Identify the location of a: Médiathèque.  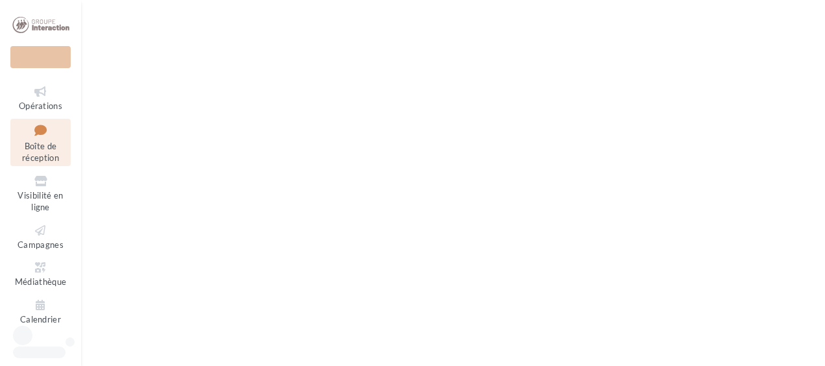
(40, 273).